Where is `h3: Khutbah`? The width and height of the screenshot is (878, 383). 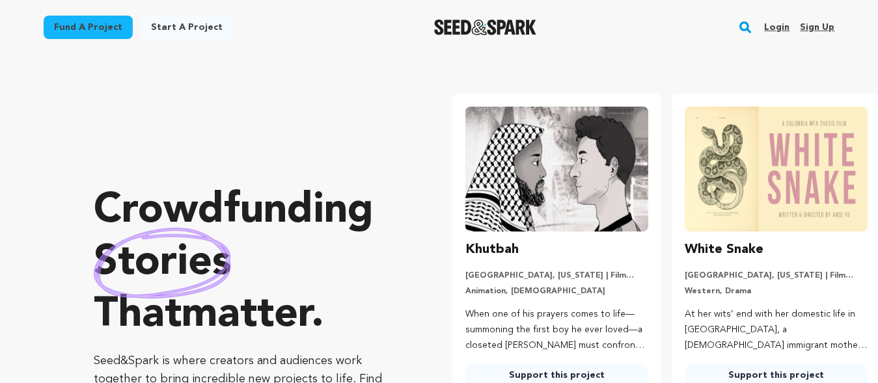 h3: Khutbah is located at coordinates (492, 250).